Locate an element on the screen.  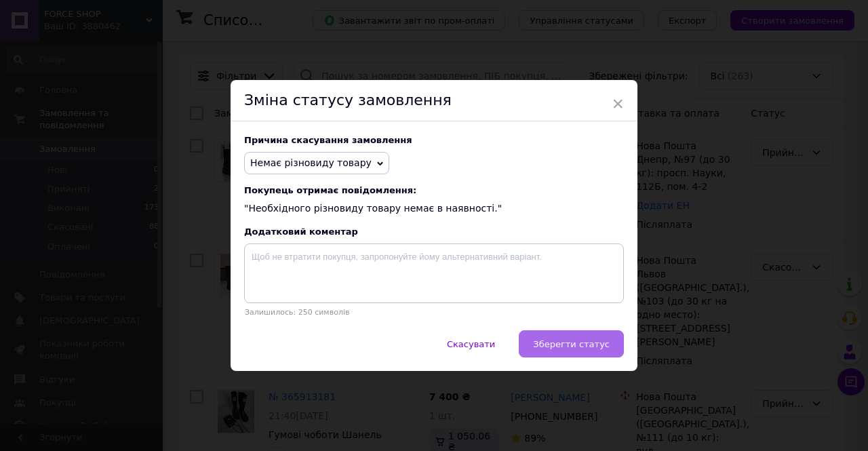
div: Додатковий коментар is located at coordinates (434, 231).